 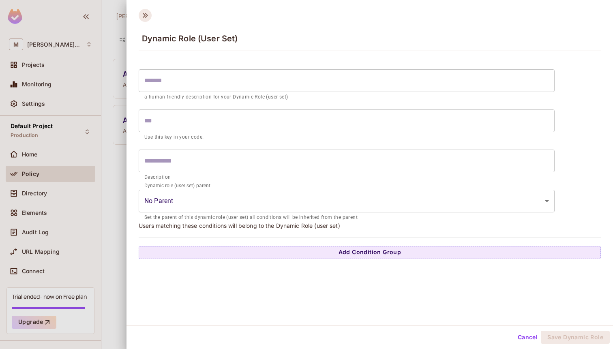 What do you see at coordinates (346, 97) in the screenshot?
I see `p: a human-friendly description for your Dynamic Role (user set)` at bounding box center [346, 97].